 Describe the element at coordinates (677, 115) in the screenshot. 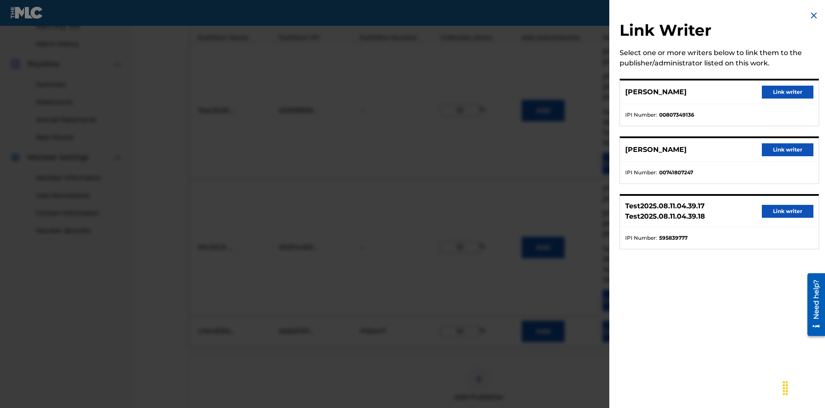

I see `strong: 00807349136` at that location.